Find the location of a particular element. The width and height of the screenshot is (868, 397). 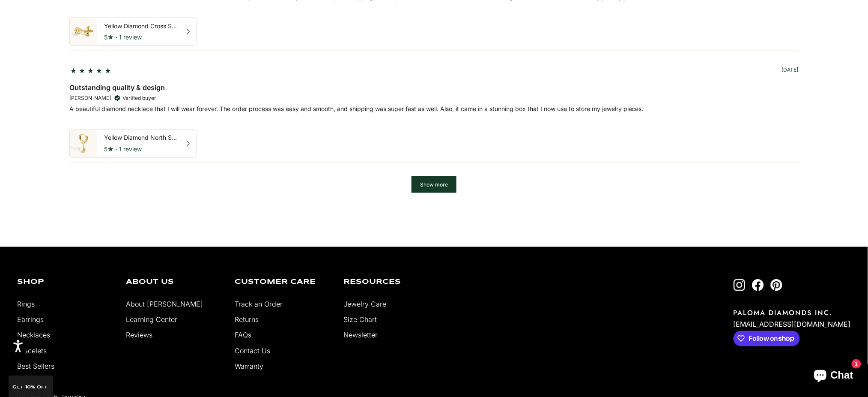

span: GET 10% Off is located at coordinates (31, 387).